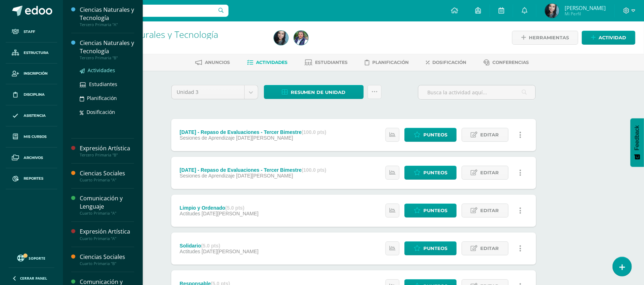 This screenshot has height=285, width=644. What do you see at coordinates (314, 92) in the screenshot?
I see `a: Resumen de unidad` at bounding box center [314, 92].